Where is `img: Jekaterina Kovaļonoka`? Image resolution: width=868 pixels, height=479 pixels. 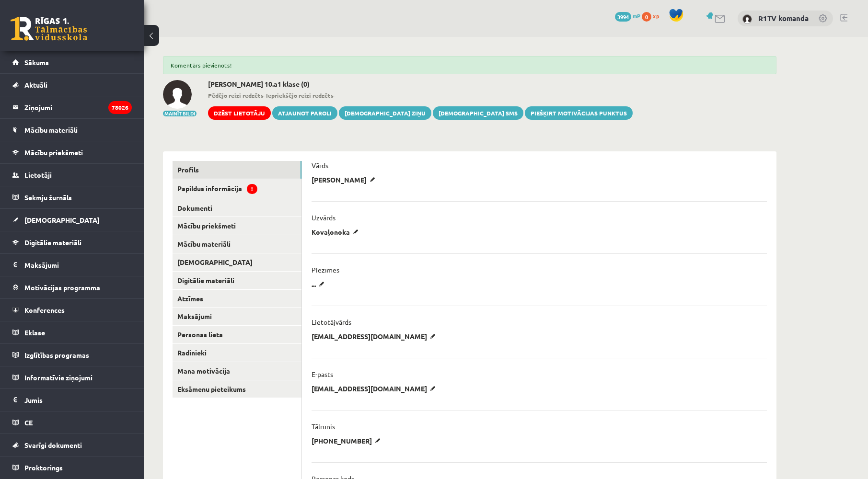 img: Jekaterina Kovaļonoka is located at coordinates (177, 95).